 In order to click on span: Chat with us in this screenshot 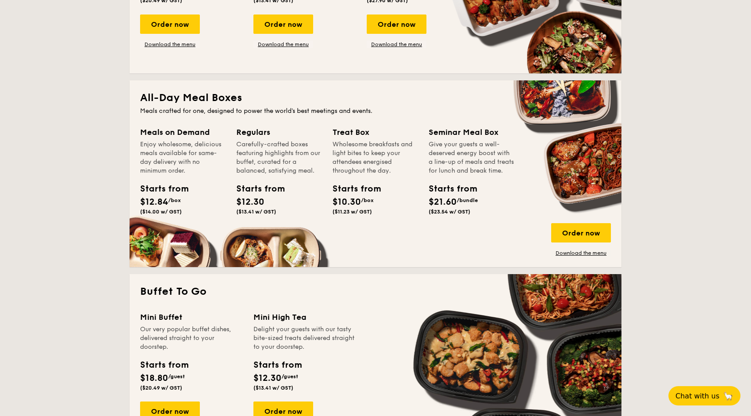, I will do `click(698, 396)`.